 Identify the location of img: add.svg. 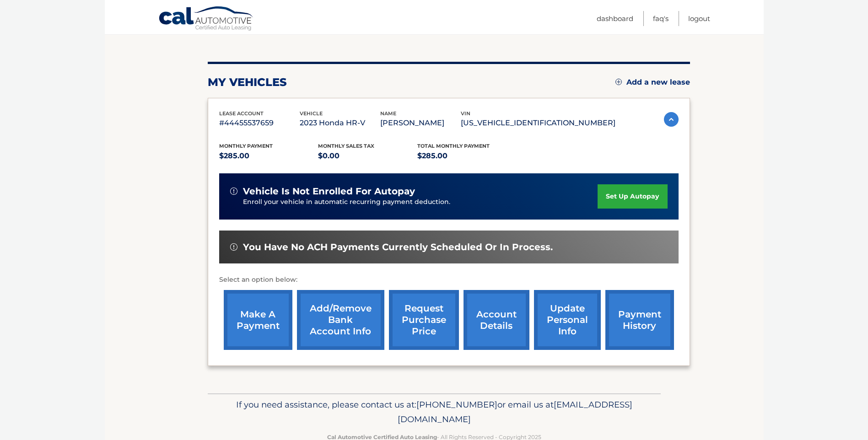
(619, 82).